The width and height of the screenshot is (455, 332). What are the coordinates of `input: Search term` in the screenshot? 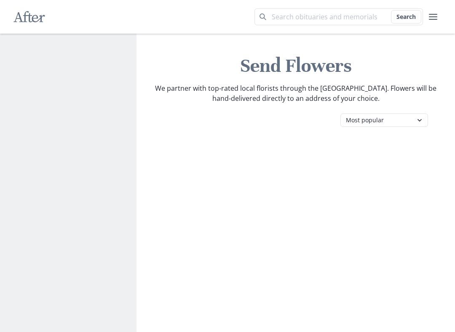 It's located at (338, 17).